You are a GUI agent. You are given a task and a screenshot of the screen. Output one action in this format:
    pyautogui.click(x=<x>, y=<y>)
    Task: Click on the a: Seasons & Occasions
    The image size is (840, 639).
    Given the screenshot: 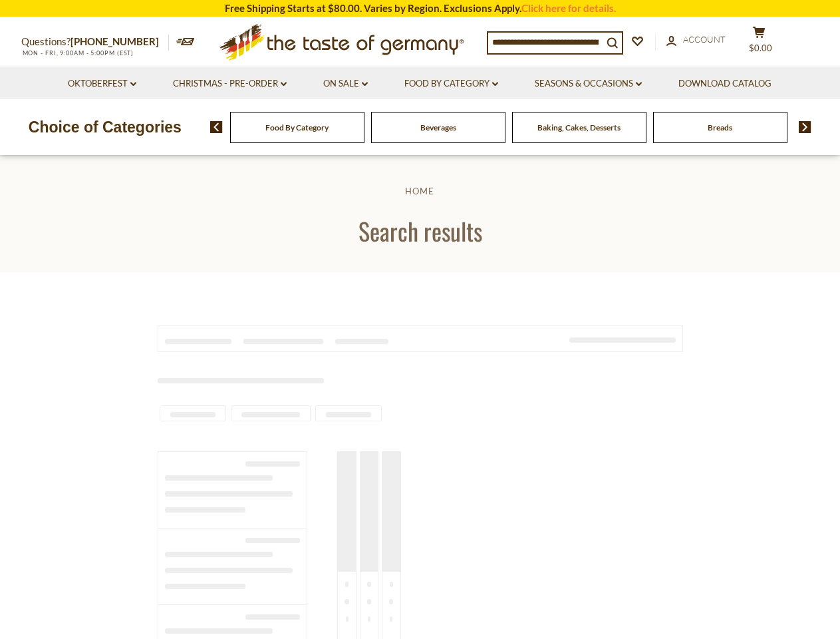 What is the action you would take?
    pyautogui.click(x=588, y=84)
    